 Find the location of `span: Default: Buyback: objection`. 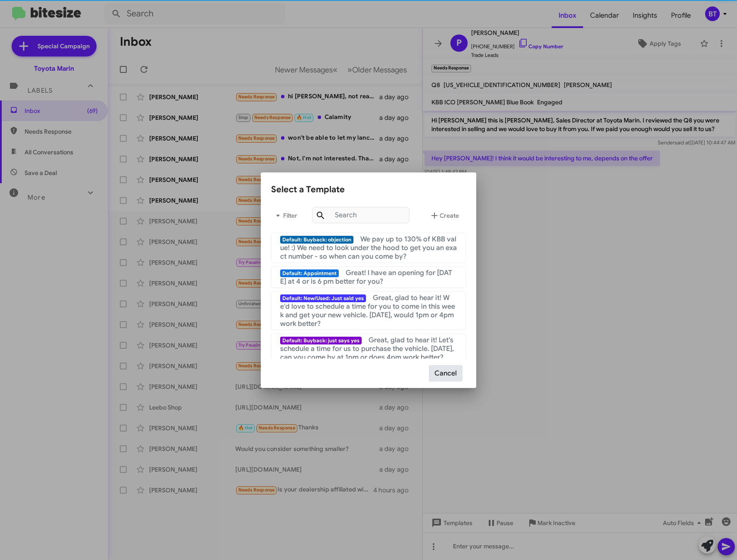

span: Default: Buyback: objection is located at coordinates (317, 239).